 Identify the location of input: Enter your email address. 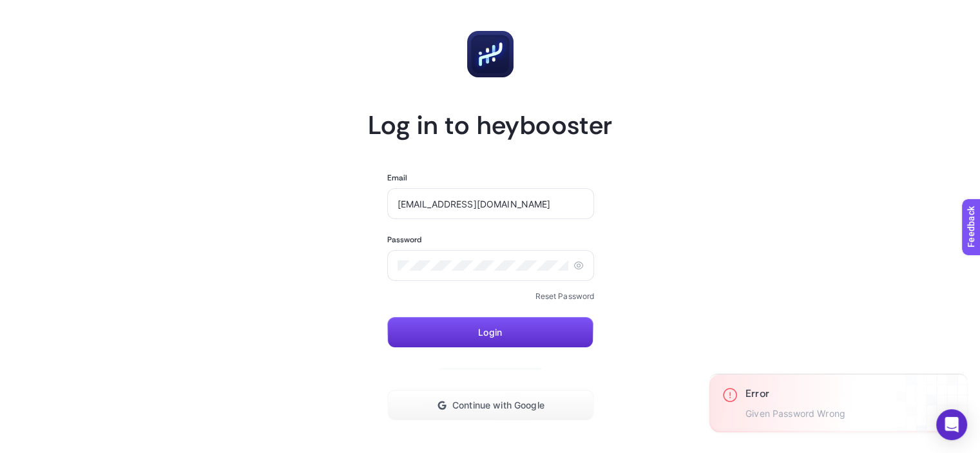
(491, 204).